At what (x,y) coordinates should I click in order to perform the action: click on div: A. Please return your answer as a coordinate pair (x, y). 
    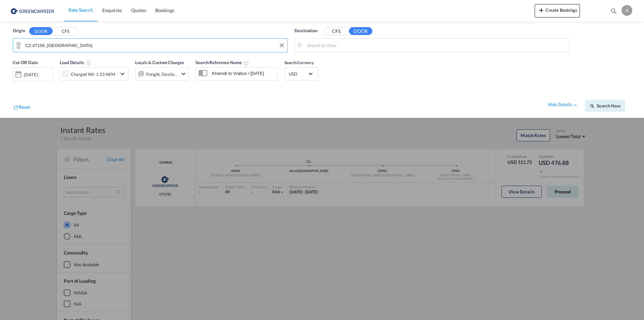
    Looking at the image, I should click on (627, 10).